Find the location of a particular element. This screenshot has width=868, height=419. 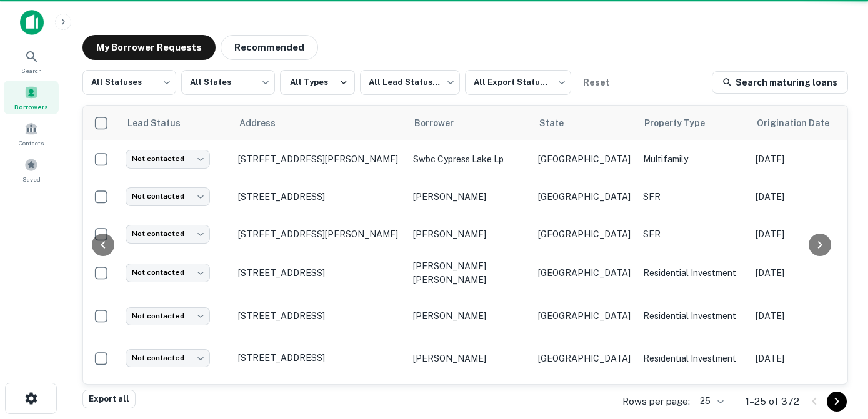

p: Rows per page: is located at coordinates (656, 402).